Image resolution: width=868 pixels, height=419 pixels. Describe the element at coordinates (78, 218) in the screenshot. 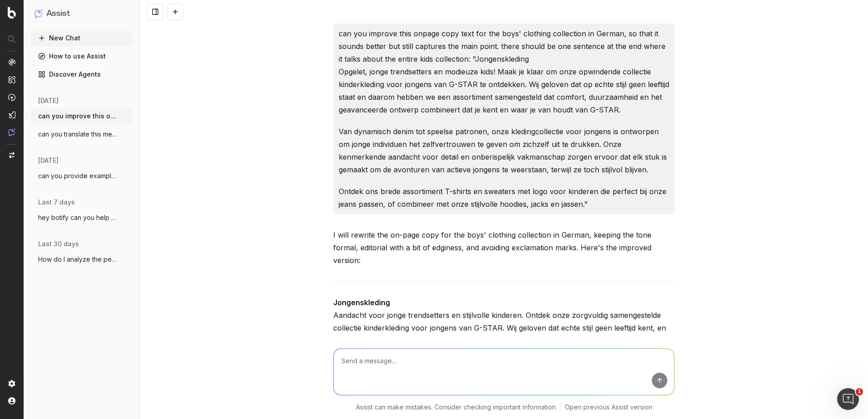

I see `span: hey botify can you help me translate thi` at that location.